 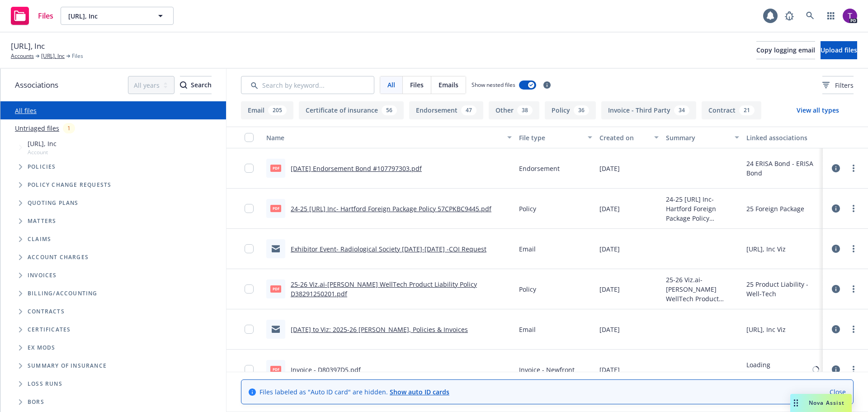 What do you see at coordinates (419, 391) in the screenshot?
I see `a: Show auto ID cards` at bounding box center [419, 391].